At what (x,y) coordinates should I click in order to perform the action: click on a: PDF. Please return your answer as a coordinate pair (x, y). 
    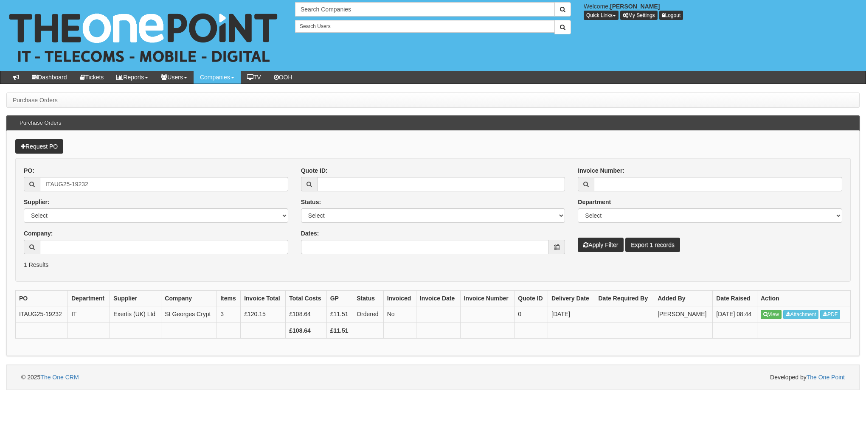
    Looking at the image, I should click on (830, 315).